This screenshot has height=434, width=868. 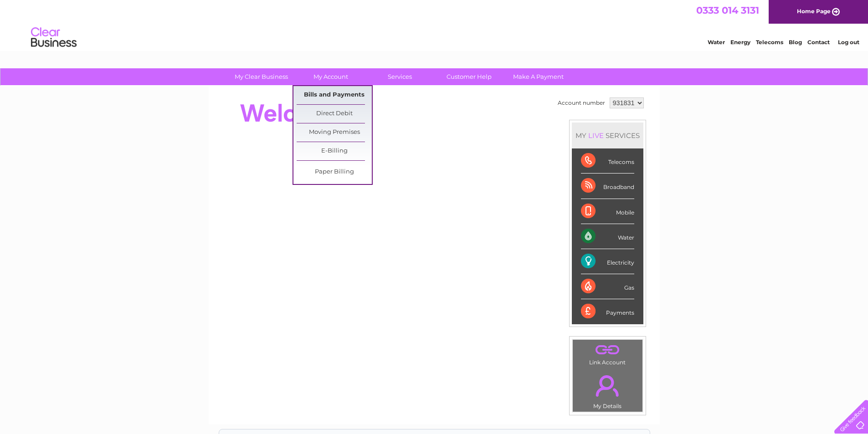 I want to click on a: Direct Debit, so click(x=334, y=114).